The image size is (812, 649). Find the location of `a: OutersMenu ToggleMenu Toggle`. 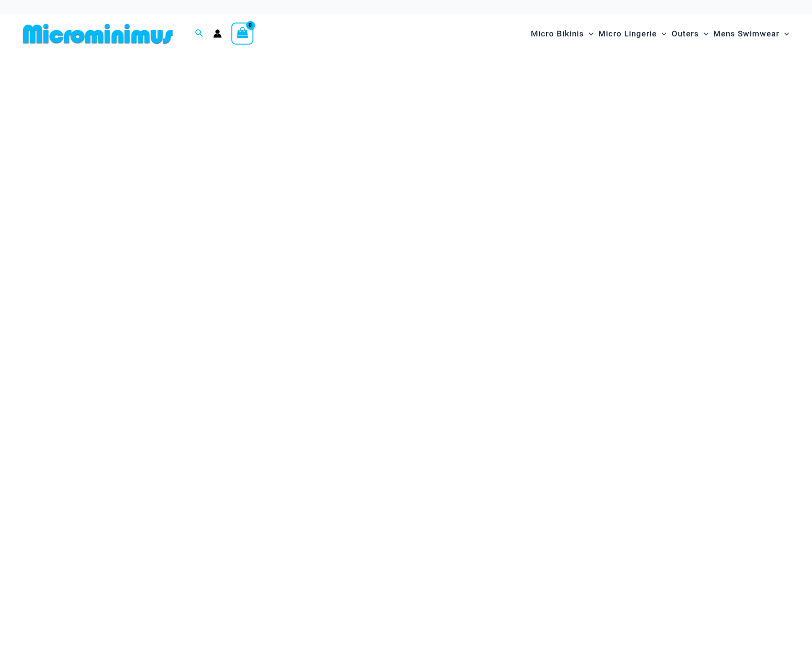

a: OutersMenu ToggleMenu Toggle is located at coordinates (690, 34).